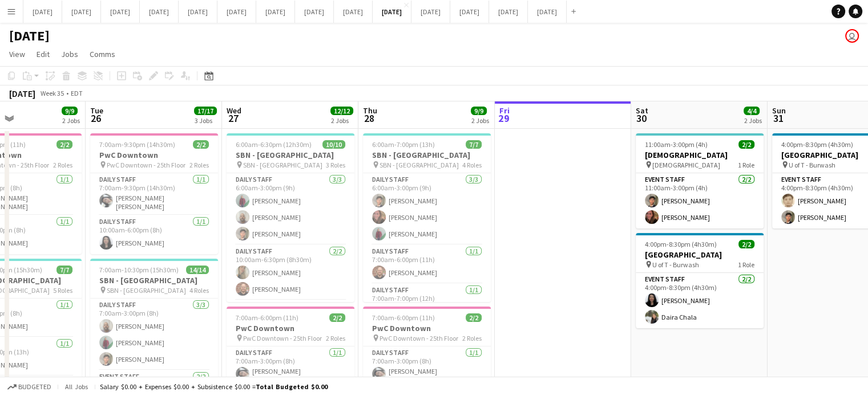 The height and width of the screenshot is (396, 868). I want to click on div: Salary $0.00 + Expenses $0.00 + Subsistence $0.00 =, so click(213, 387).